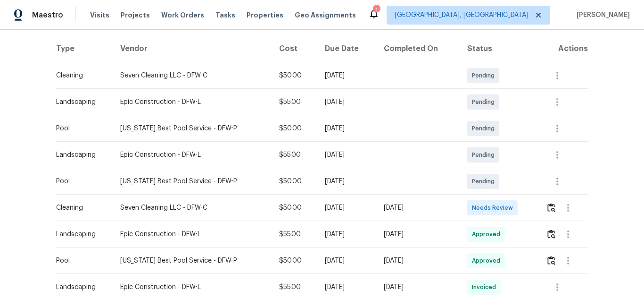 The height and width of the screenshot is (299, 644). What do you see at coordinates (494, 208) in the screenshot?
I see `span: Needs Review` at bounding box center [494, 208].